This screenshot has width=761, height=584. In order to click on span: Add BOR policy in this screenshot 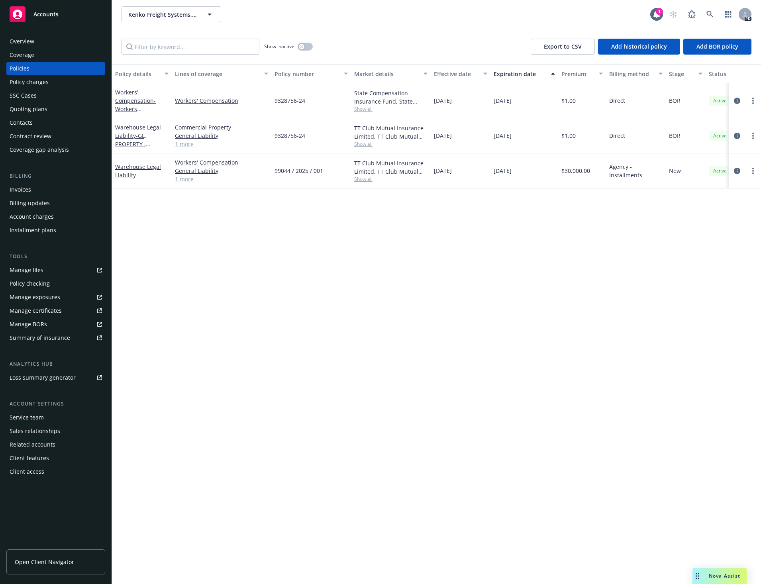, I will do `click(717, 46)`.